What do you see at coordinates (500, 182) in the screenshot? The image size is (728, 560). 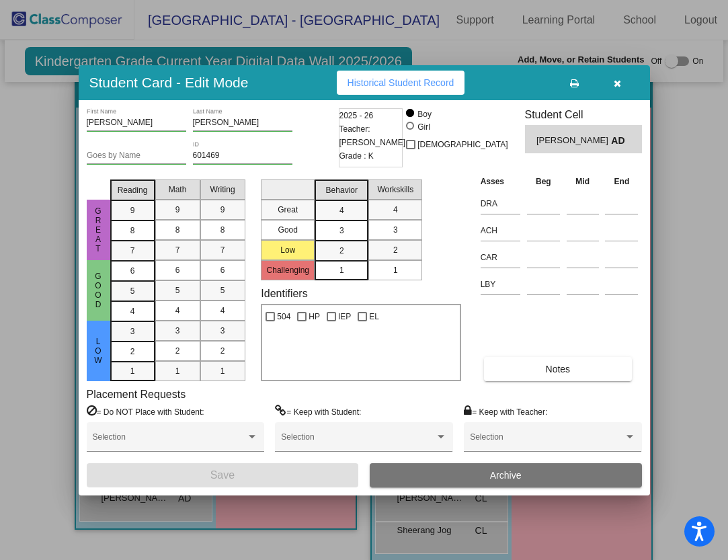 I see `th: Asses` at bounding box center [500, 182].